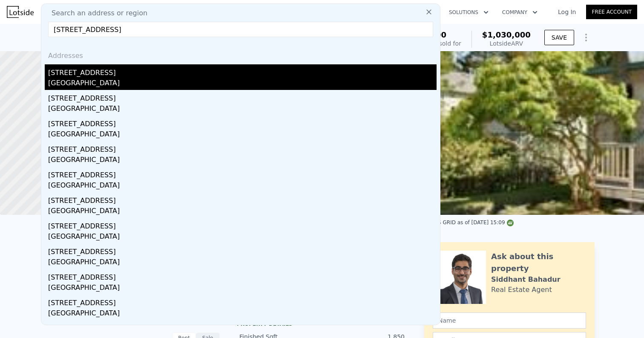  What do you see at coordinates (559, 37) in the screenshot?
I see `button: SAVE` at bounding box center [559, 37].